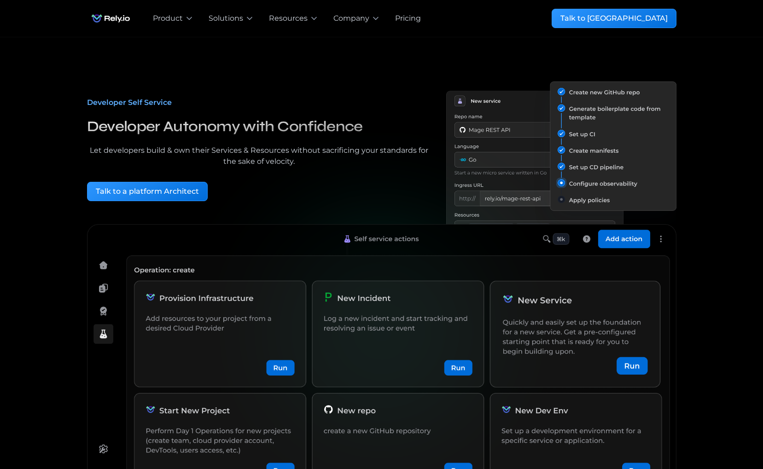 This screenshot has height=469, width=763. I want to click on div: Solutions, so click(225, 18).